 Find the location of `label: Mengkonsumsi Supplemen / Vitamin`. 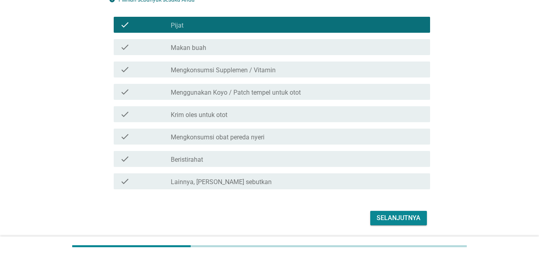

label: Mengkonsumsi Supplemen / Vitamin is located at coordinates (223, 70).